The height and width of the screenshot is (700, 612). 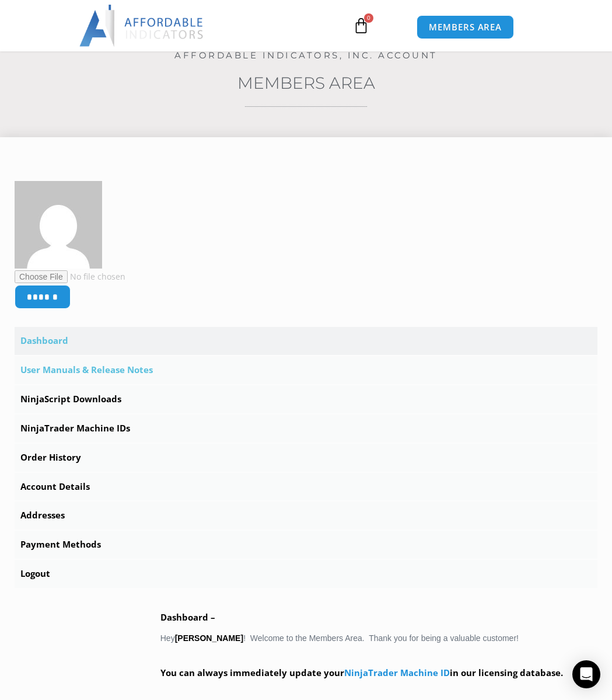 What do you see at coordinates (58, 225) in the screenshot?
I see `img: 497872ff9c76dbb81bd6c28e000c60f4a54a3cb0d1ee2829145b4a2d8c6cb524` at bounding box center [58, 225].